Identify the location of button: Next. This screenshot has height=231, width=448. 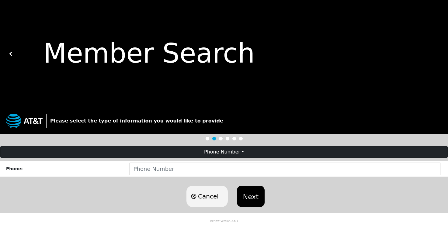
(250, 196).